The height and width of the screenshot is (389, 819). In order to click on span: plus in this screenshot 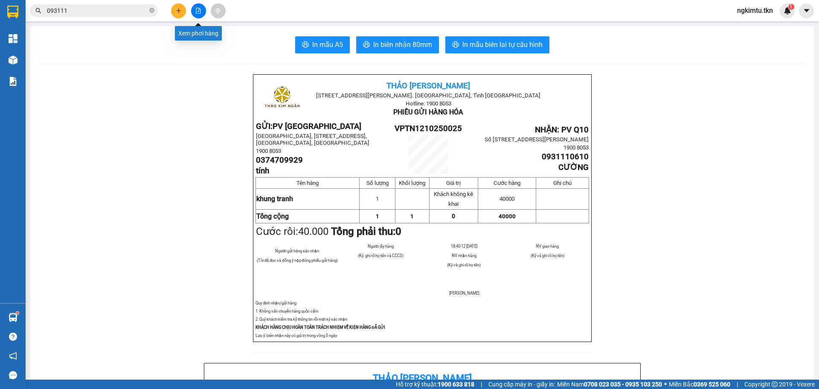, I will do `click(179, 11)`.